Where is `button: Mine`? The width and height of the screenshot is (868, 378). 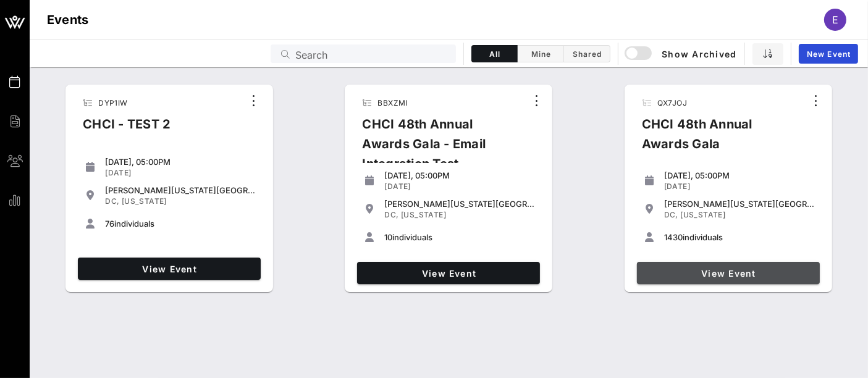
button: Mine is located at coordinates (540, 54).